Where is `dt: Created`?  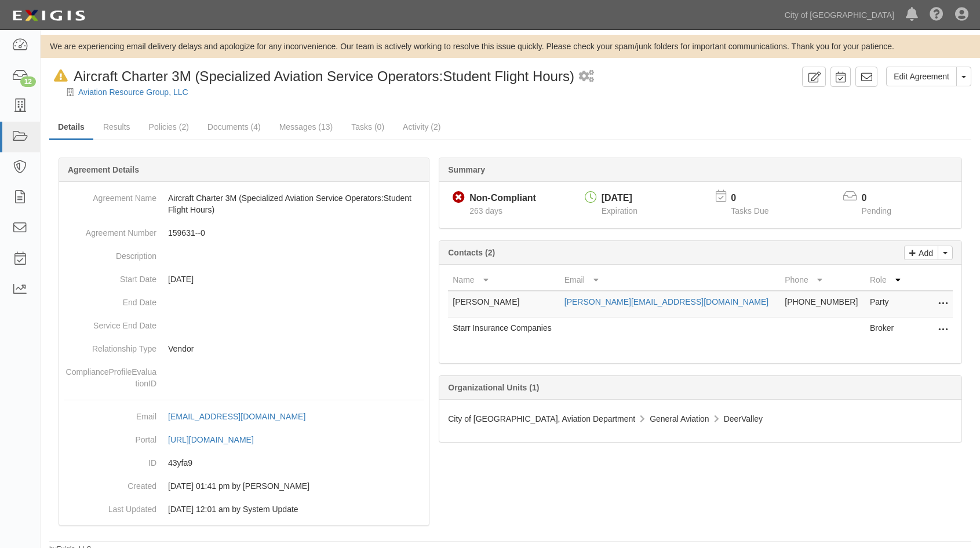 dt: Created is located at coordinates (110, 483).